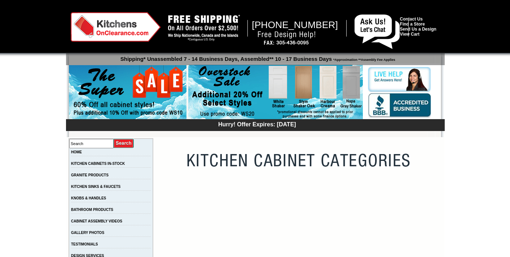 Image resolution: width=510 pixels, height=257 pixels. What do you see at coordinates (88, 198) in the screenshot?
I see `a: KNOBS & HANDLES` at bounding box center [88, 198].